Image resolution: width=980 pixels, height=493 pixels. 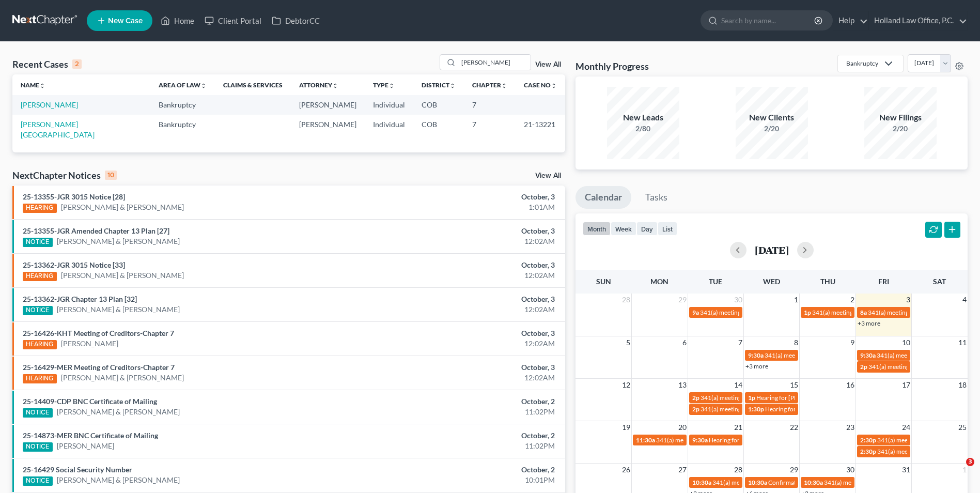 What do you see at coordinates (853, 343) in the screenshot?
I see `span: 9` at bounding box center [853, 343].